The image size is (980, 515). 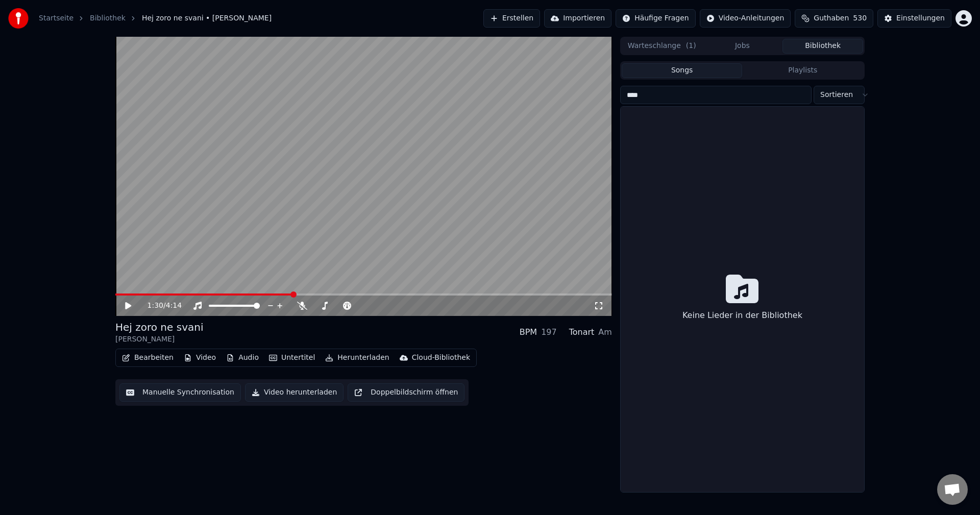 What do you see at coordinates (294, 392) in the screenshot?
I see `button: Video herunterladen` at bounding box center [294, 392].